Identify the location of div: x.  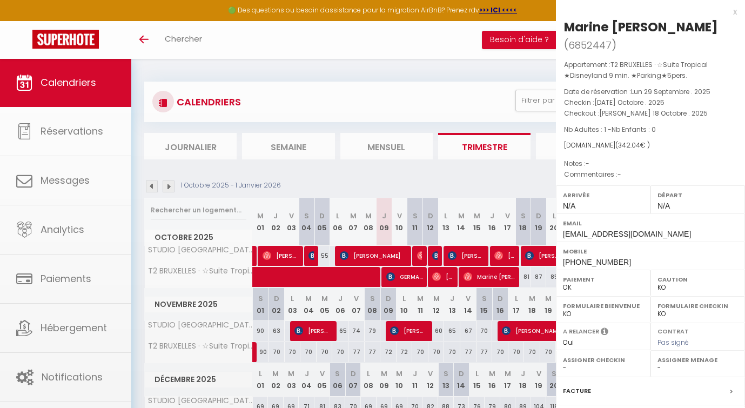
(646, 12).